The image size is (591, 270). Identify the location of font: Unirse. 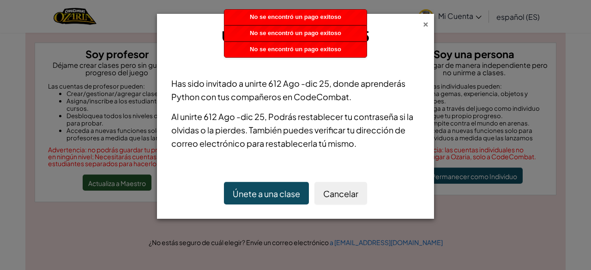
(243, 36).